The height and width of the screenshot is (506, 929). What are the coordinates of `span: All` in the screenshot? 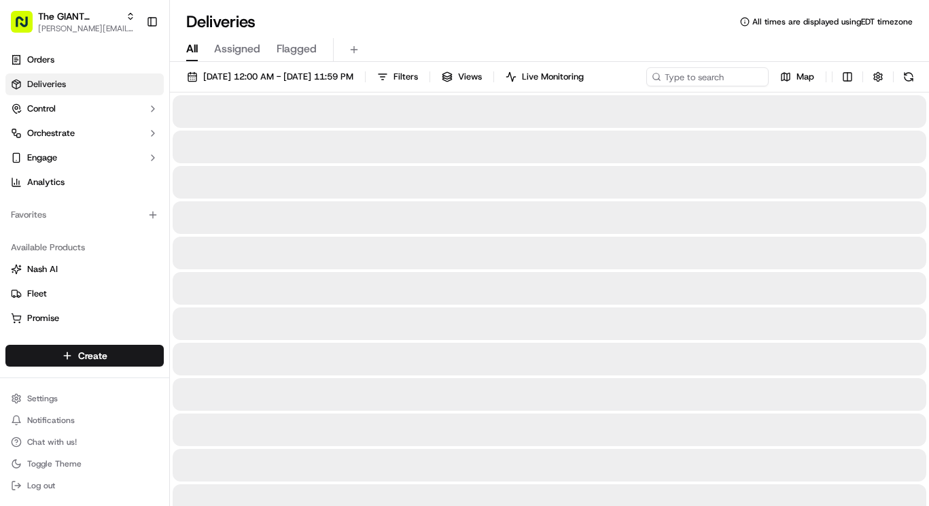 It's located at (192, 49).